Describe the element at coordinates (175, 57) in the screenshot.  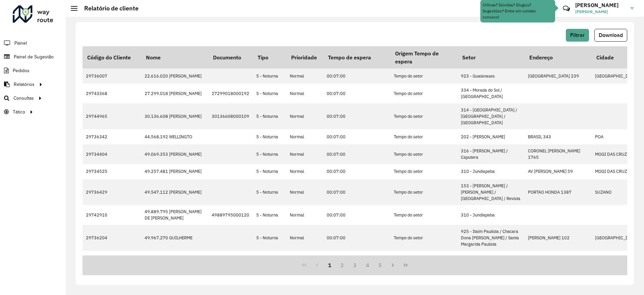
I see `th: Nome` at that location.